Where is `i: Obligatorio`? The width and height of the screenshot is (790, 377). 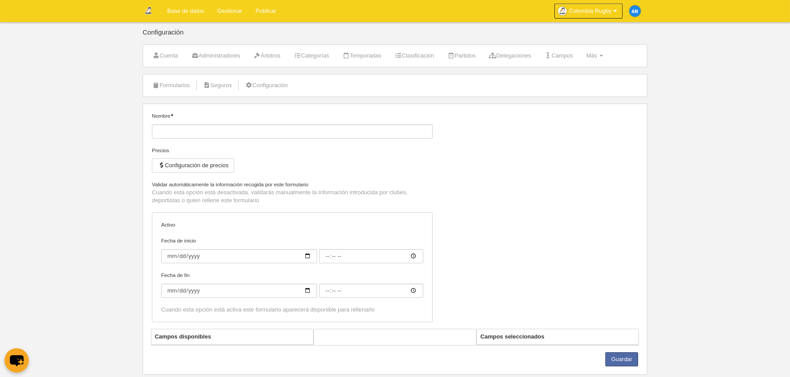
i: Obligatorio is located at coordinates (172, 115).